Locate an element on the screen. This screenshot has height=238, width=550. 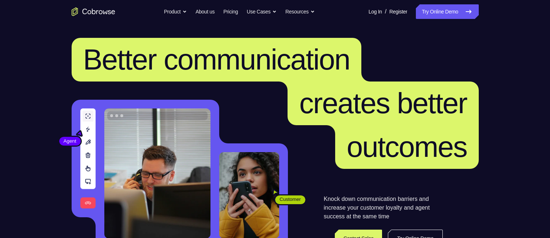
button: Use Cases is located at coordinates (262, 12).